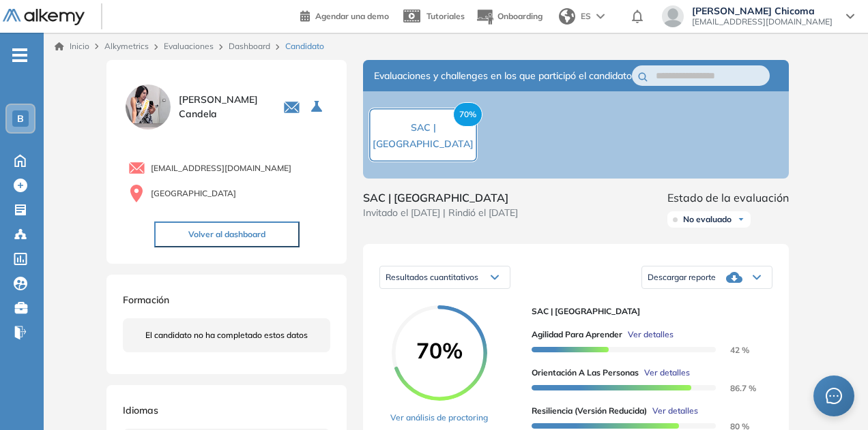  What do you see at coordinates (20, 119) in the screenshot?
I see `span: B` at bounding box center [20, 119].